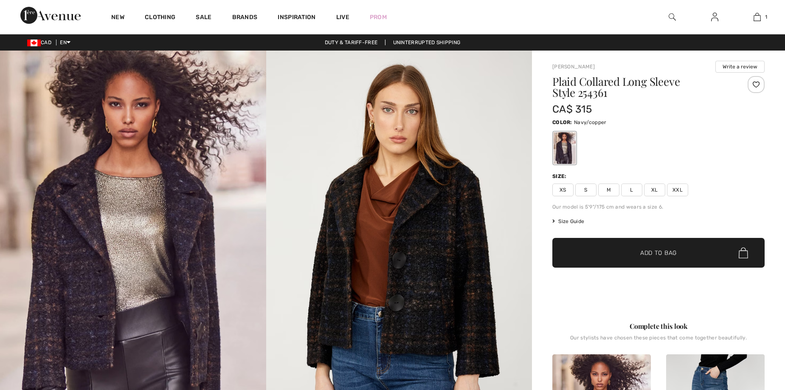  I want to click on span: CAD, so click(41, 42).